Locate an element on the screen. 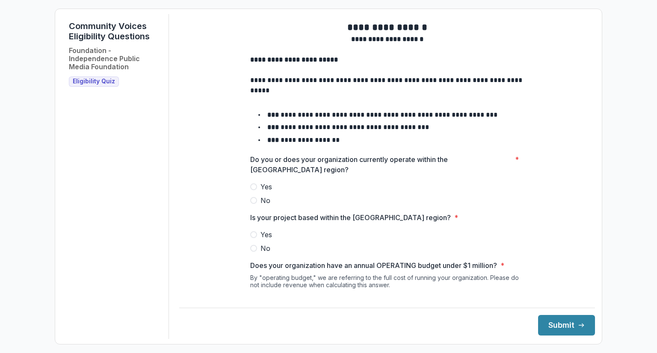  p: Does your organization have an annual OPERATING budget under $1 million? is located at coordinates (373, 265).